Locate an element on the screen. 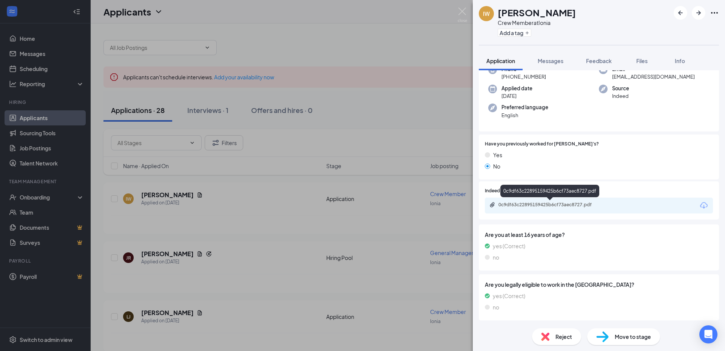 Image resolution: width=725 pixels, height=351 pixels. svg: Plus is located at coordinates (527, 33).